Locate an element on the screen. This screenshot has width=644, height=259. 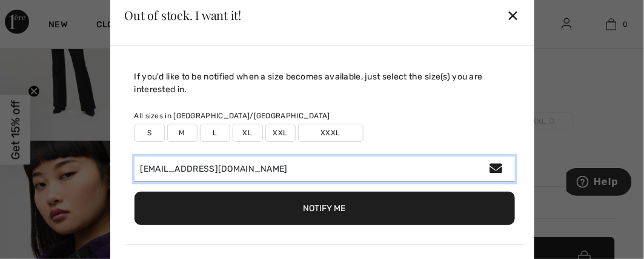
label: XL is located at coordinates (248, 133).